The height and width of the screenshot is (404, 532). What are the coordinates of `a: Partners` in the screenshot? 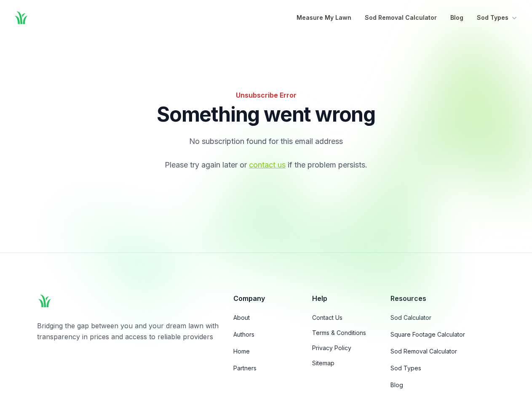 It's located at (266, 368).